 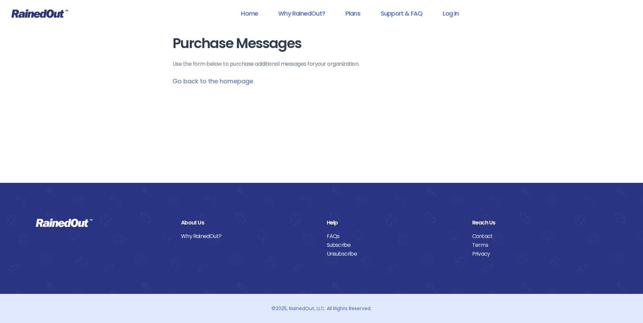 I want to click on a: Log In, so click(x=451, y=13).